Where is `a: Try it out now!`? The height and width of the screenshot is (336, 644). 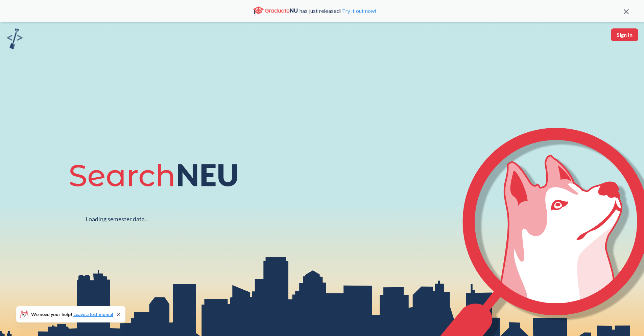 a: Try it out now! is located at coordinates (358, 11).